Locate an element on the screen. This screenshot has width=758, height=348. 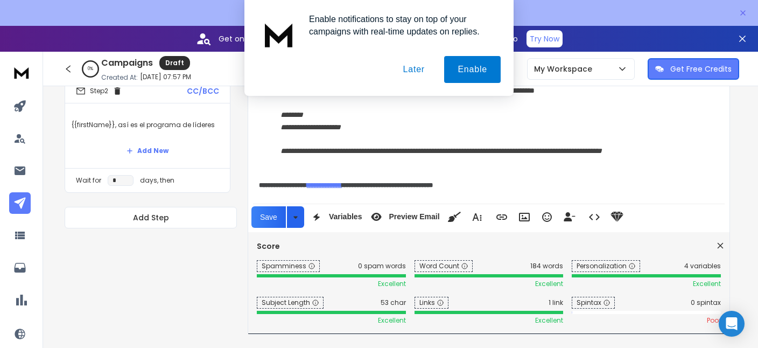
button: Remove Watermark is located at coordinates (617, 217).